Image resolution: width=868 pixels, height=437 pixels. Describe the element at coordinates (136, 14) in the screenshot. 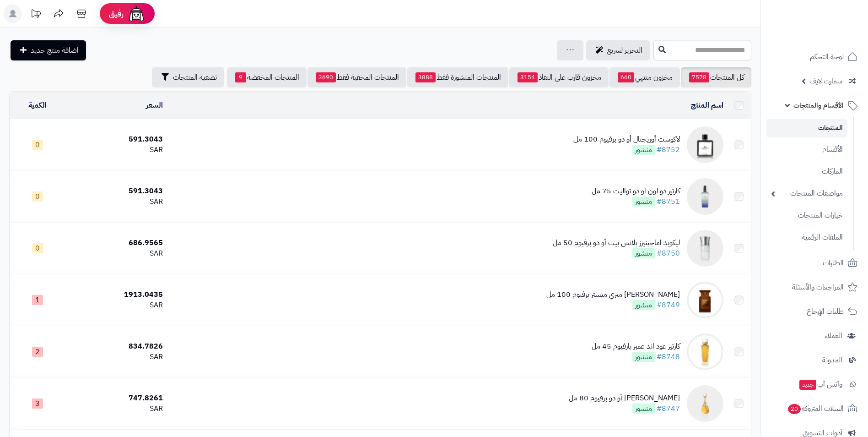

I see `img: ai-face.png` at that location.